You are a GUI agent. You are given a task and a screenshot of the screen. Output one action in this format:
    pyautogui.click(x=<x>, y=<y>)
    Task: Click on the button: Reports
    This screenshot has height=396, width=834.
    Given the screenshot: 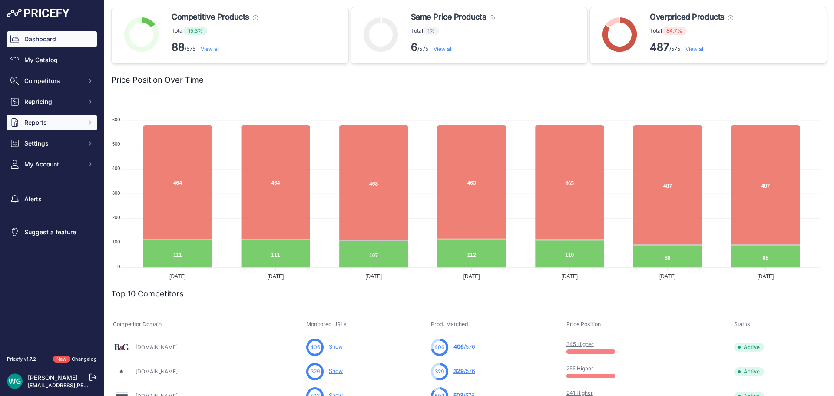 What is the action you would take?
    pyautogui.click(x=52, y=123)
    